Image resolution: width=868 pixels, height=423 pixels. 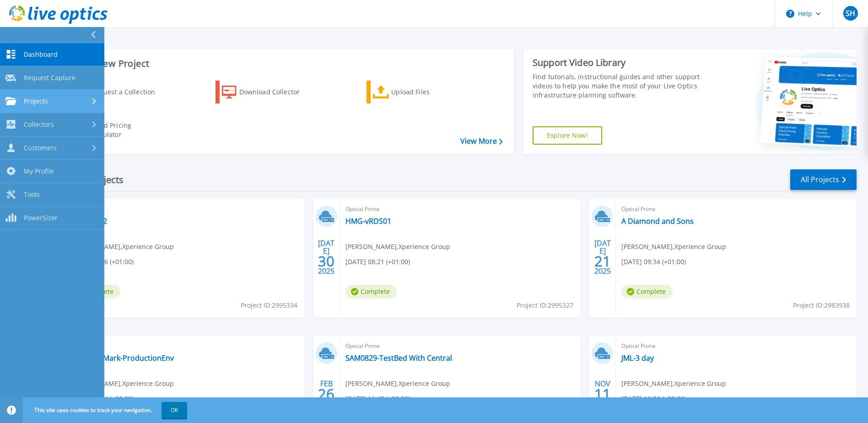 What do you see at coordinates (41, 54) in the screenshot?
I see `span: Dashboard` at bounding box center [41, 54].